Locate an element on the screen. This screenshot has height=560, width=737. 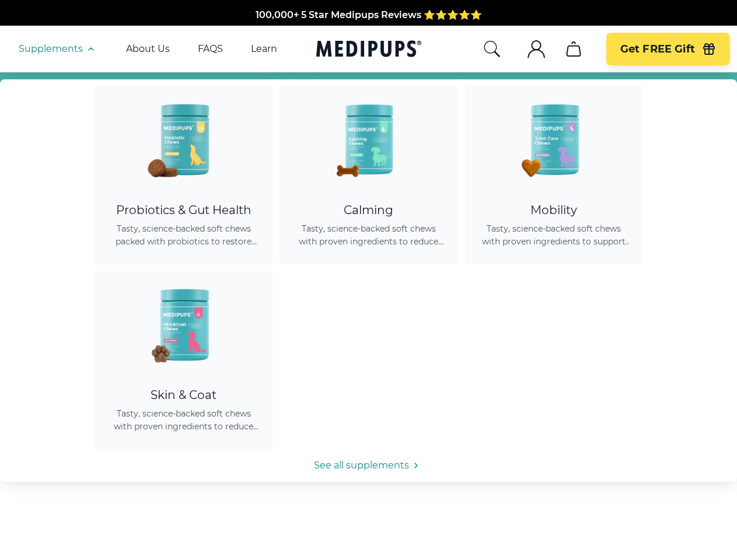
button: search is located at coordinates (492, 49).